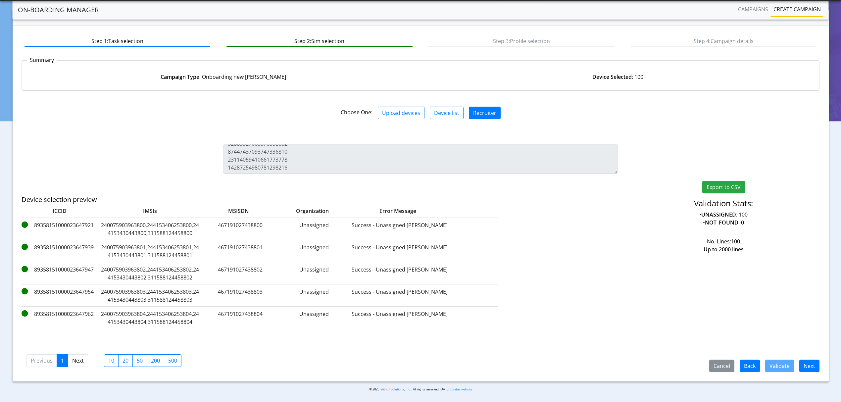 The image size is (841, 402). I want to click on label: IMSIs, so click(150, 211).